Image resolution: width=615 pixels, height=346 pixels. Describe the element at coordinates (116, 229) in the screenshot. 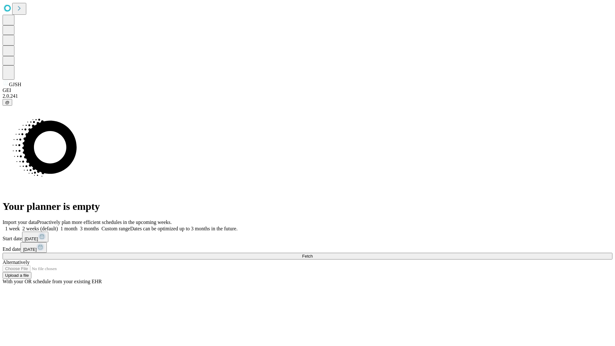

I see `span: Custom range` at that location.